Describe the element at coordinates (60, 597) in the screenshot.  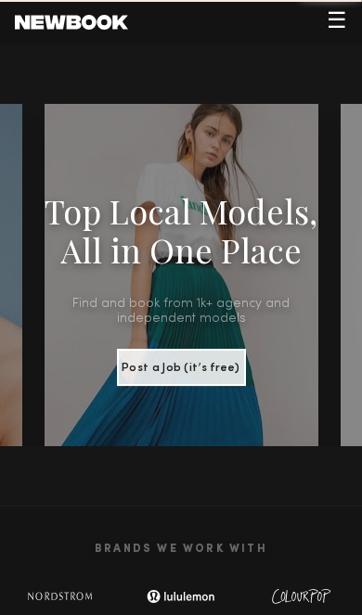
I see `img: logo-nordstrom.svg` at that location.